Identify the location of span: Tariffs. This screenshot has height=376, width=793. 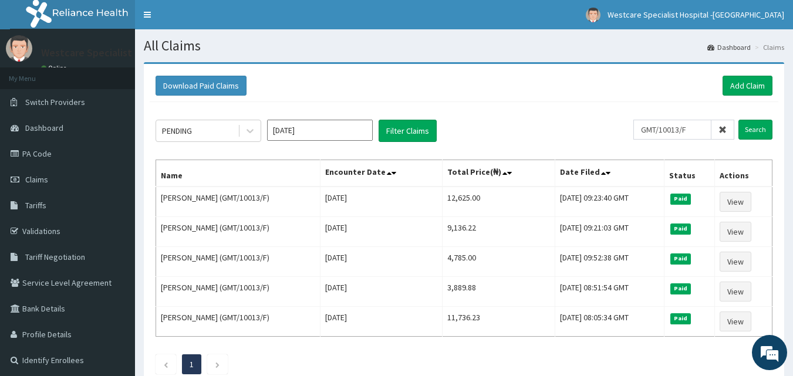
(36, 205).